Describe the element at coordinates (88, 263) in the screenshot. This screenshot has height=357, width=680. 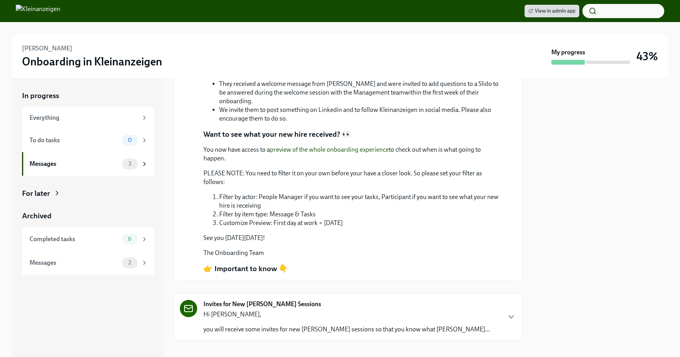
I see `a: Messages2` at that location.